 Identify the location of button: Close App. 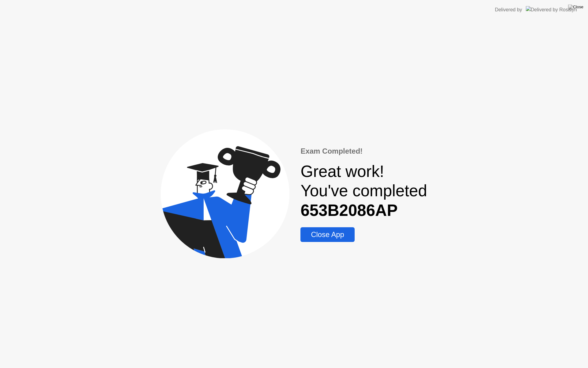
(327, 234).